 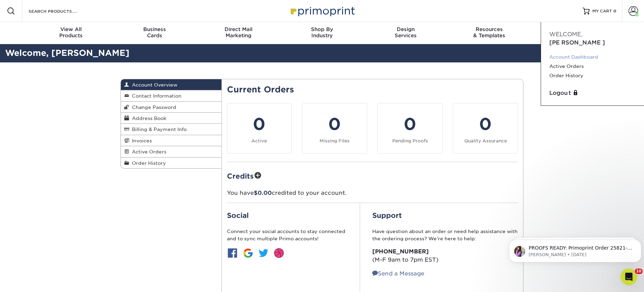 What do you see at coordinates (171, 96) in the screenshot?
I see `a: Contact Information` at bounding box center [171, 96].